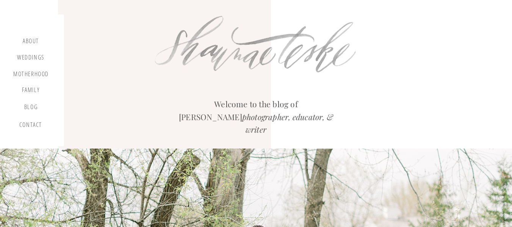 Image resolution: width=512 pixels, height=227 pixels. What do you see at coordinates (31, 75) in the screenshot?
I see `div: motherhood` at bounding box center [31, 75].